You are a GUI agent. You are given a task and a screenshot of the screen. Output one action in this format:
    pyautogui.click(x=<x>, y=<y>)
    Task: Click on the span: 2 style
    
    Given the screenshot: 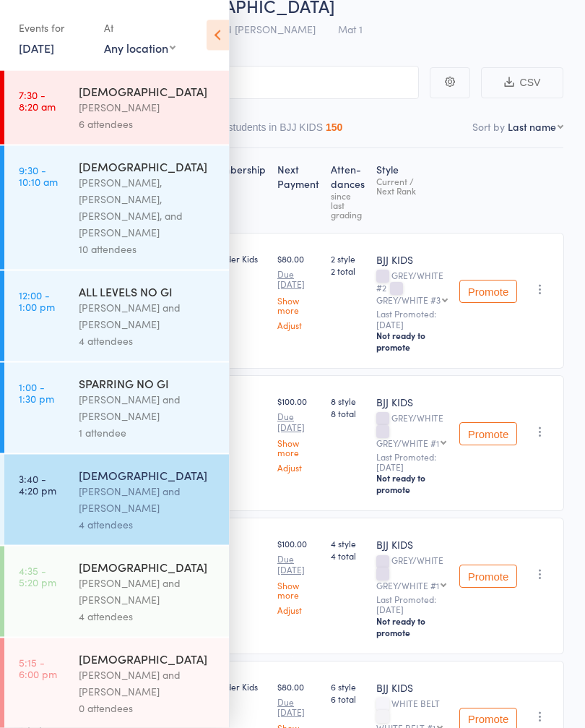 What is the action you would take?
    pyautogui.click(x=347, y=258)
    